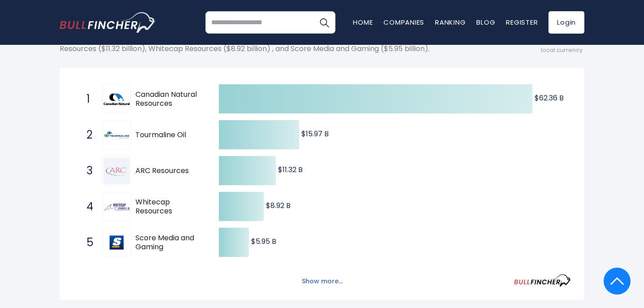 Image resolution: width=644 pixels, height=308 pixels. What do you see at coordinates (169, 135) in the screenshot?
I see `span: Tourmaline Oil` at bounding box center [169, 135].